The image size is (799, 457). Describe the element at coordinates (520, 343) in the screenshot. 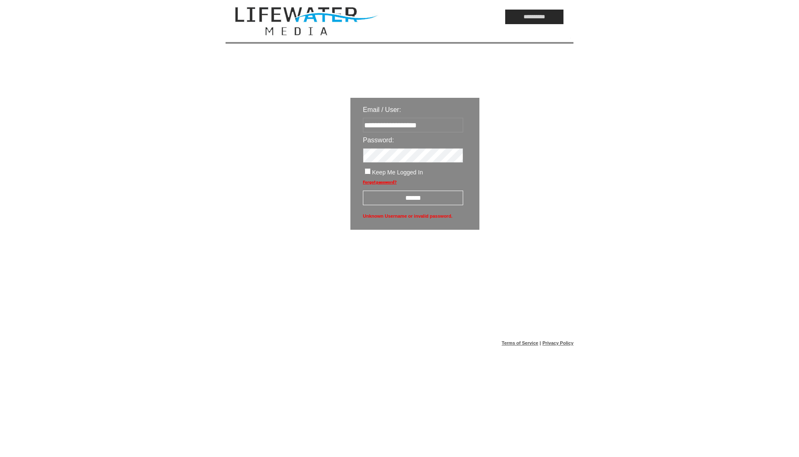

I see `a: Terms of Service` at that location.